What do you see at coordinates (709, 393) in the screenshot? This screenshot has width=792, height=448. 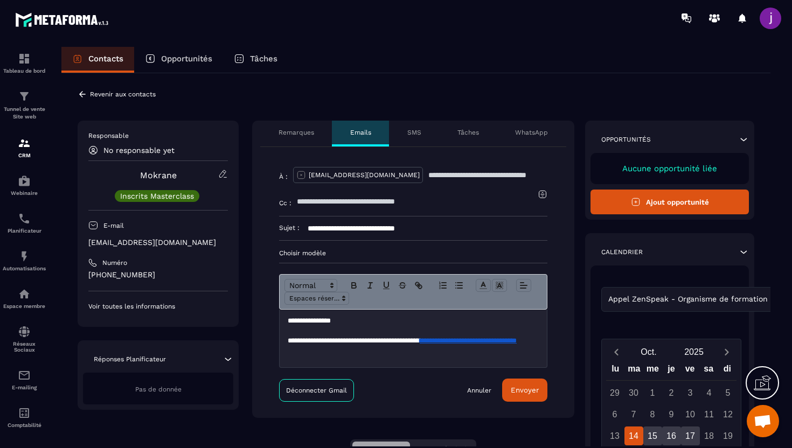 I see `div: 4` at bounding box center [709, 393].